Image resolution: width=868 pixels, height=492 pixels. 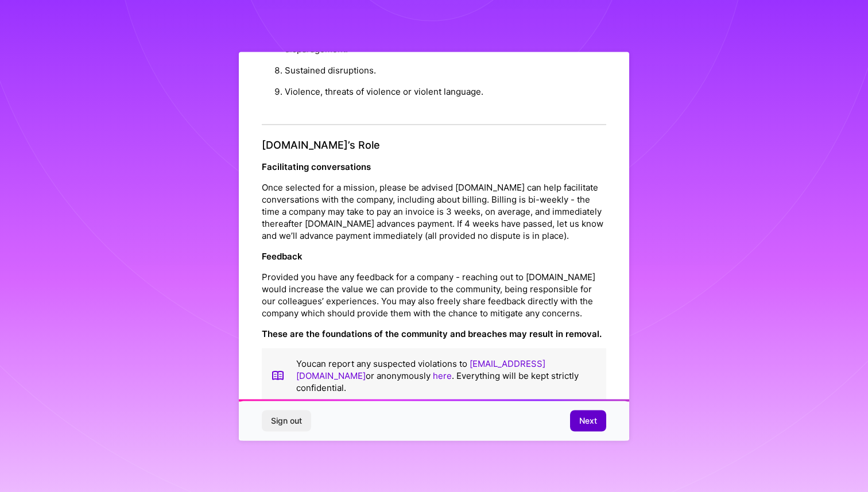 I want to click on strong: Facilitating conversations, so click(x=316, y=166).